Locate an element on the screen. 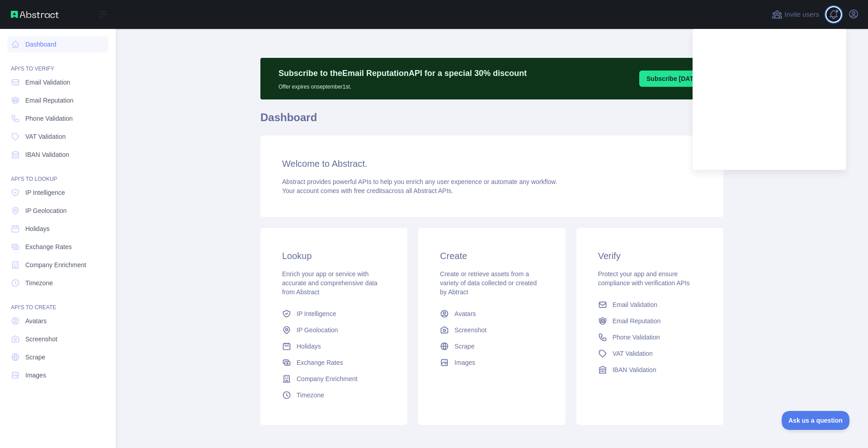  h3: Verify is located at coordinates (650, 256).